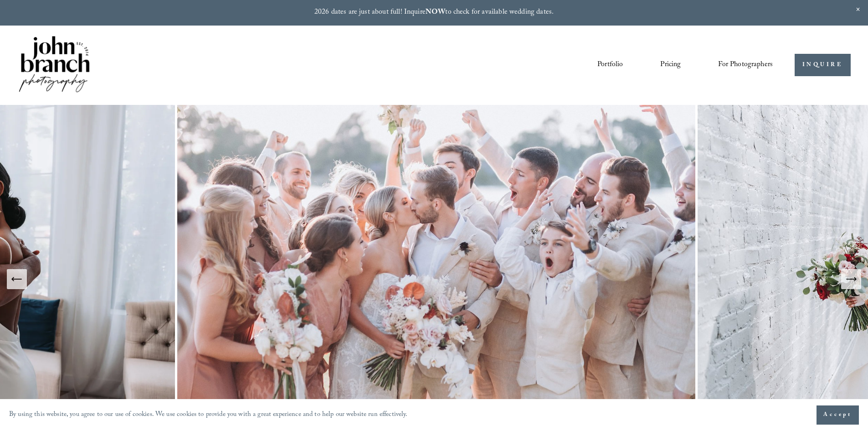  What do you see at coordinates (837, 415) in the screenshot?
I see `span: Accept` at bounding box center [837, 415].